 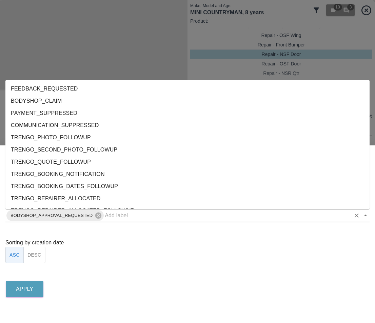 I want to click on li: TRENGO_BOOKING_DATES_FOLLOWUP, so click(x=187, y=186).